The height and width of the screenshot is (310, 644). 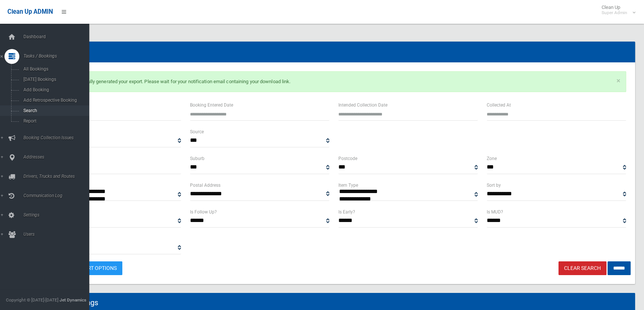 I want to click on span: All Bookings, so click(x=54, y=69).